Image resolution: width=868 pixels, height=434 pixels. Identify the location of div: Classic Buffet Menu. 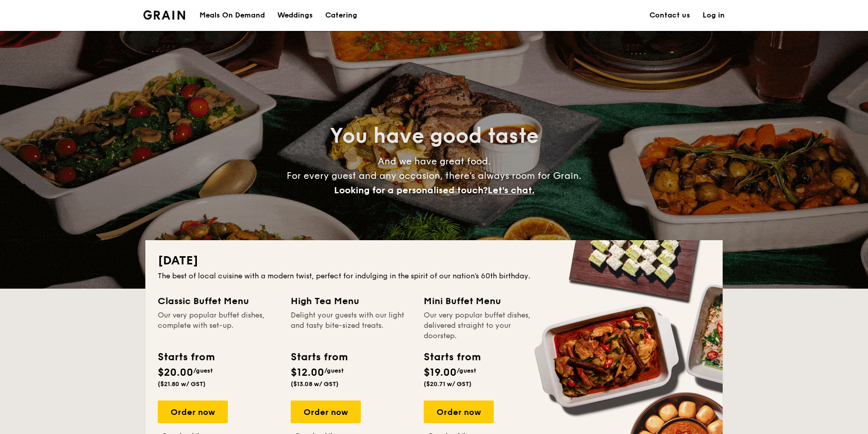
(218, 302).